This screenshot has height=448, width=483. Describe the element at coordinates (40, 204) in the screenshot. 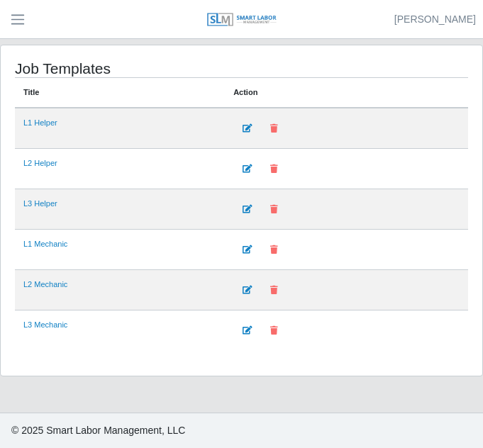

I see `a: L3 Helper` at that location.